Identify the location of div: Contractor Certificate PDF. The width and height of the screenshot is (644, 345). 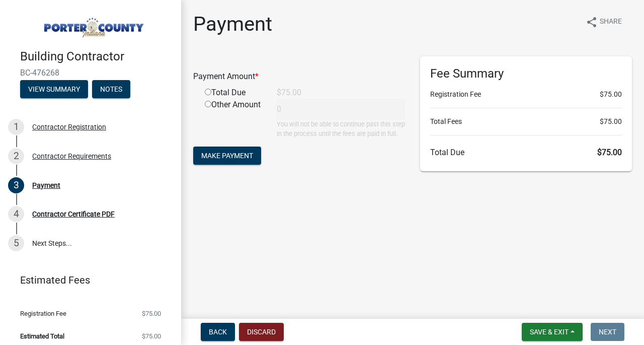
(73, 214).